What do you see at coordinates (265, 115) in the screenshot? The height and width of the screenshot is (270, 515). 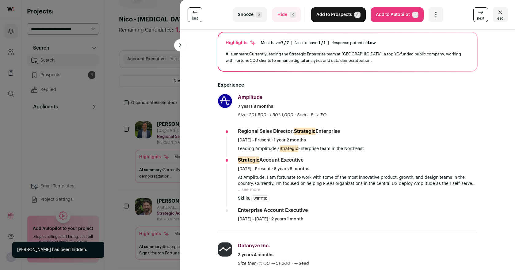 I see `span: Size: 201-500 → 501-1,000` at bounding box center [265, 115].